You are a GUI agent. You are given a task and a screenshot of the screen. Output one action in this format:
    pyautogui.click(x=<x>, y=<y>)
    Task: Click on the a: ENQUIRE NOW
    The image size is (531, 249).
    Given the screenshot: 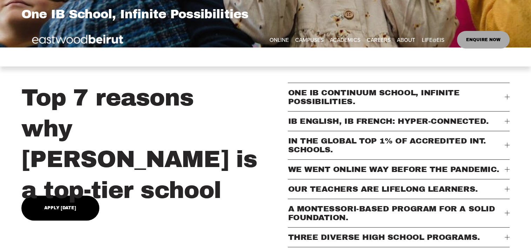 What is the action you would take?
    pyautogui.click(x=483, y=40)
    